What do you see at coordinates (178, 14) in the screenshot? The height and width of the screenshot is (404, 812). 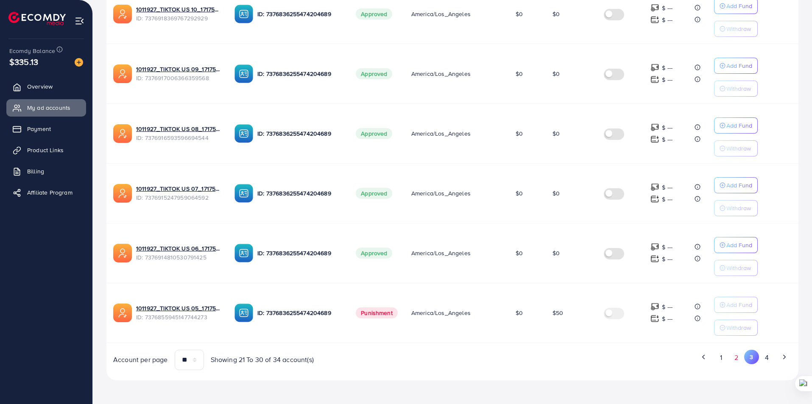 I see `div: <span class='underline'>1011927_TIKTOK US 10_1717572671834</span></br>7376918369767292929` at bounding box center [178, 14].